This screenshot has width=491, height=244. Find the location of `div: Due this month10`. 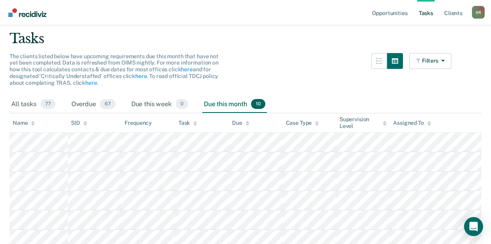

div: Due this month10 is located at coordinates (234, 105).